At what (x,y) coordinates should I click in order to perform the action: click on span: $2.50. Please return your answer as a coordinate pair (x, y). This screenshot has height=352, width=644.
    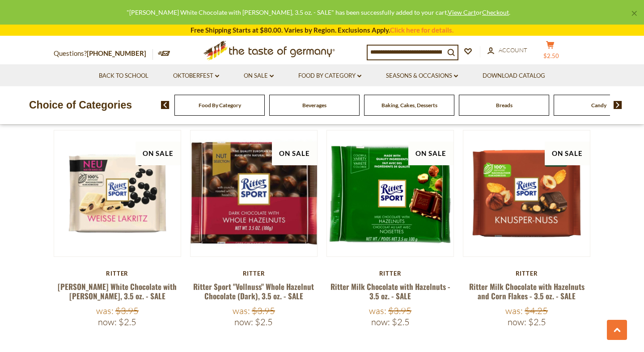
    Looking at the image, I should click on (551, 56).